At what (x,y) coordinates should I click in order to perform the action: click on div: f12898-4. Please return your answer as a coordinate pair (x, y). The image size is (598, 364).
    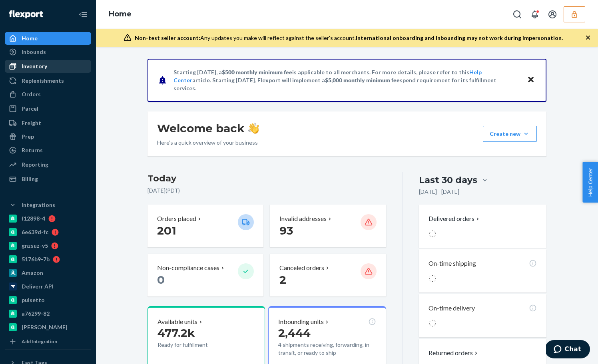
    Looking at the image, I should click on (33, 219).